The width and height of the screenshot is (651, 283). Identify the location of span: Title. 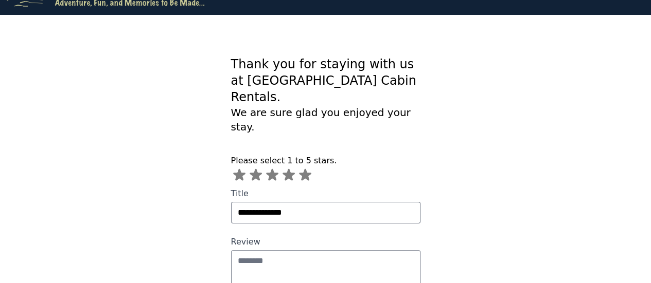
(240, 193).